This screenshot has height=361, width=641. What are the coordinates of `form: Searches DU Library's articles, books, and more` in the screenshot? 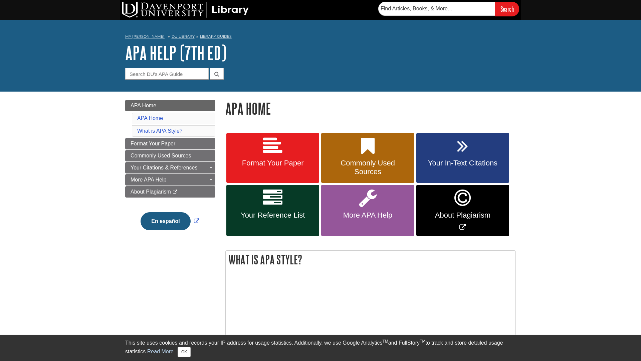 It's located at (449, 9).